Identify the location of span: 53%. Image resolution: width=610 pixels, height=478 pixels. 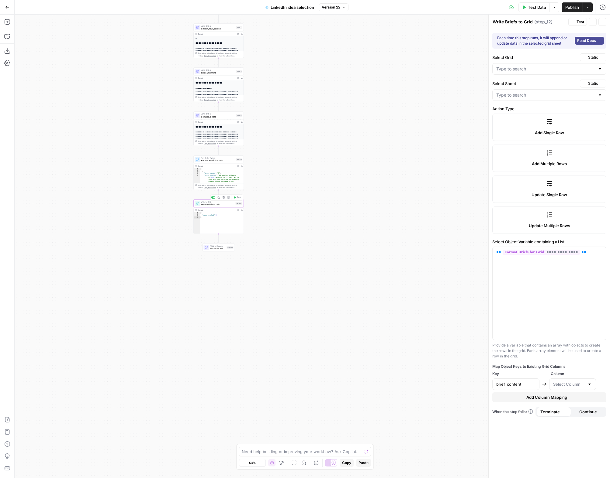
(252, 463).